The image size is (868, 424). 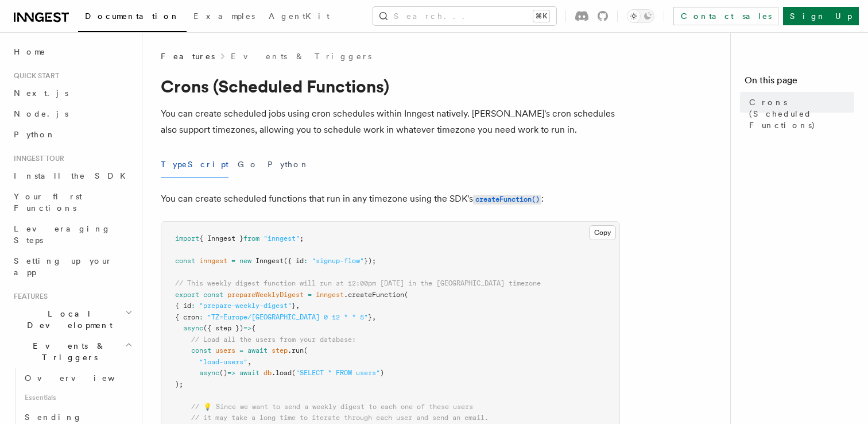 I want to click on span: Crons (Scheduled Functions), so click(x=802, y=114).